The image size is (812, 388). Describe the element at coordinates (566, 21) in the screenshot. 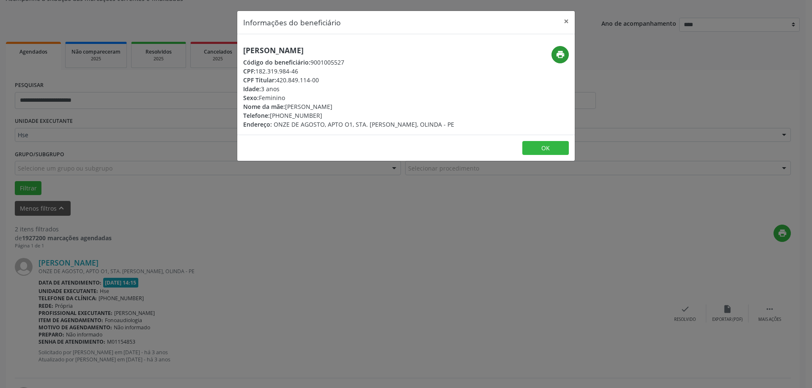

I see `button: Close` at that location.